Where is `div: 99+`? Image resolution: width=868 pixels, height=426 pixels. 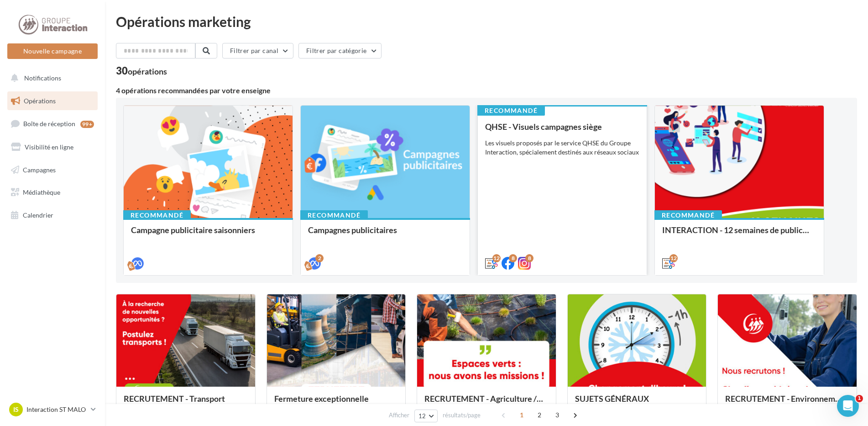
div: 99+ is located at coordinates (87, 124).